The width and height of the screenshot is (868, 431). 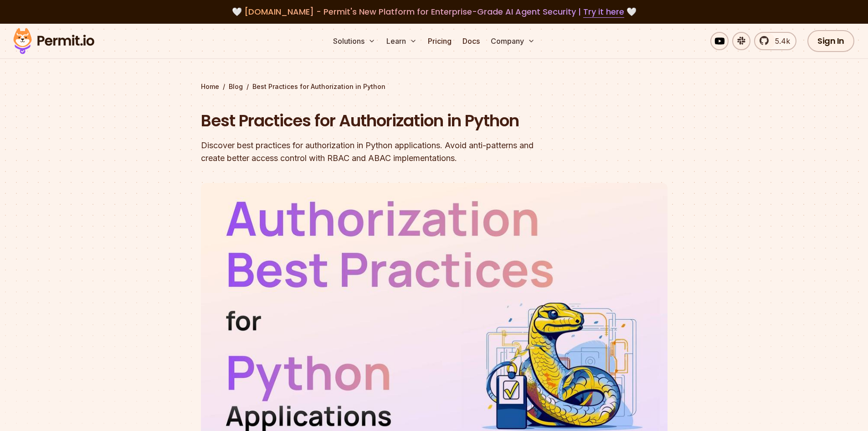 What do you see at coordinates (513, 41) in the screenshot?
I see `button: Company` at bounding box center [513, 41].